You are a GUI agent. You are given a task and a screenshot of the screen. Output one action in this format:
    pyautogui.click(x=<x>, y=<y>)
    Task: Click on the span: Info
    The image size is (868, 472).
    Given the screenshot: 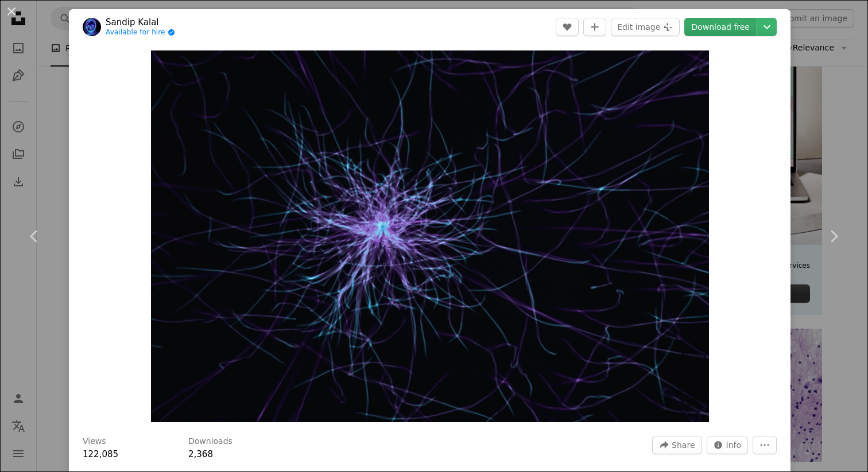 What is the action you would take?
    pyautogui.click(x=734, y=445)
    